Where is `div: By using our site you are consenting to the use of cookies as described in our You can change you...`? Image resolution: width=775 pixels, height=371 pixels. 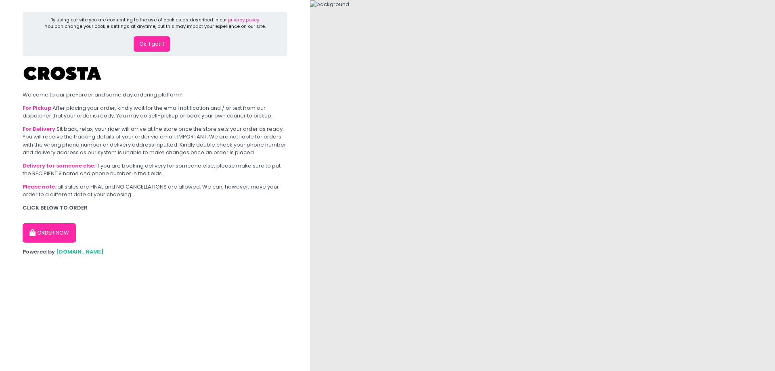
div: By using our site you are consenting to the use of cookies as described in our You can change you... is located at coordinates (155, 23).